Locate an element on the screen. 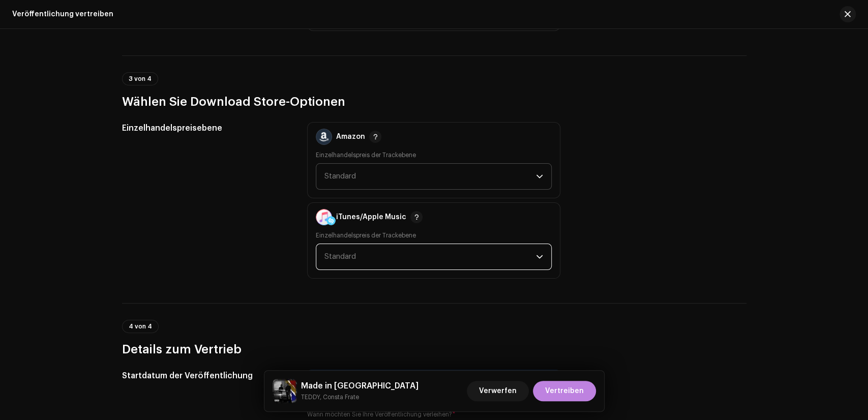 The image size is (868, 420). h3: Details zum Vertrieb is located at coordinates (434, 349).